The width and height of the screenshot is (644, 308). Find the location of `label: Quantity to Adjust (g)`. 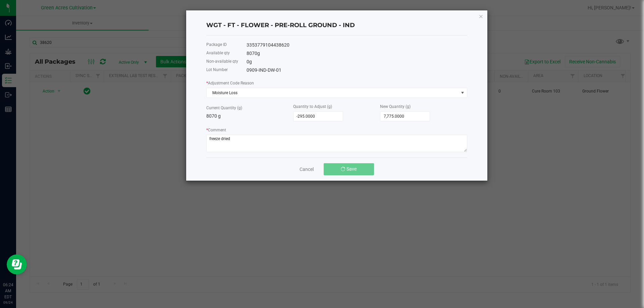

label: Quantity to Adjust (g) is located at coordinates (313, 106).